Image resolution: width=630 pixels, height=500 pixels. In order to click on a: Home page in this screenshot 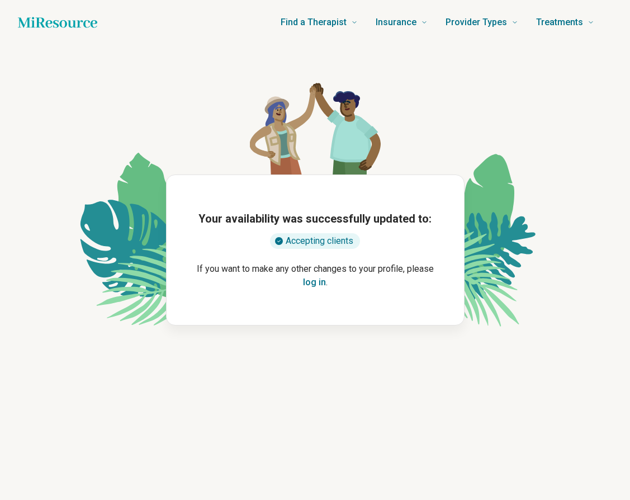, I will do `click(58, 22)`.